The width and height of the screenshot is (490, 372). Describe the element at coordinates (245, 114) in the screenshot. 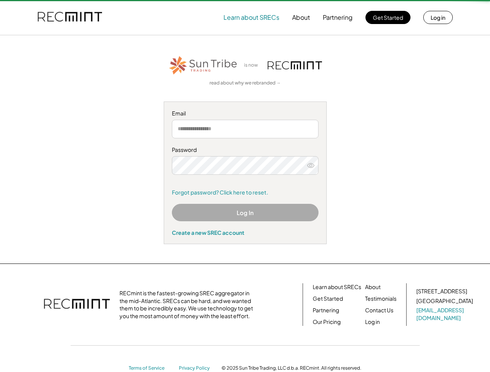

I see `div: Email` at that location.